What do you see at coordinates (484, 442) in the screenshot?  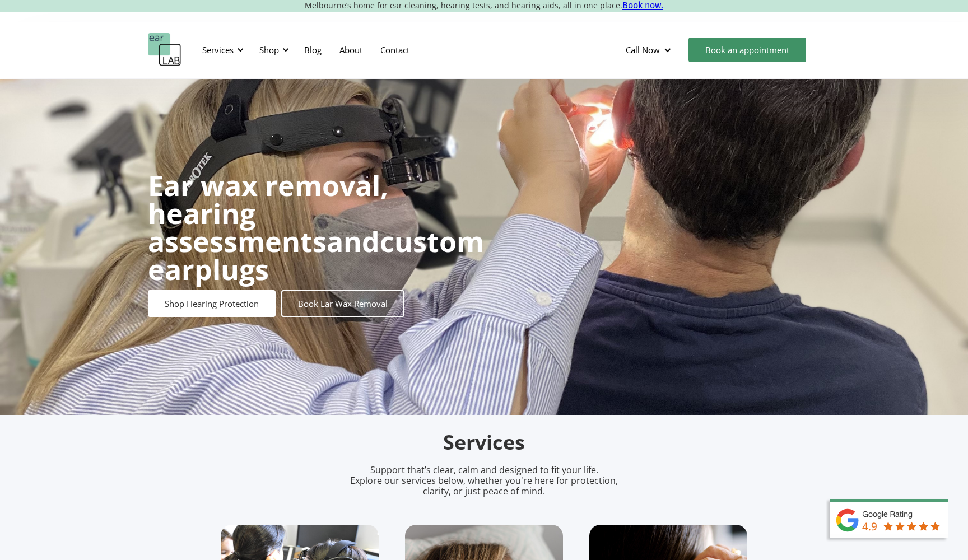 I see `h2: Services` at bounding box center [484, 442].